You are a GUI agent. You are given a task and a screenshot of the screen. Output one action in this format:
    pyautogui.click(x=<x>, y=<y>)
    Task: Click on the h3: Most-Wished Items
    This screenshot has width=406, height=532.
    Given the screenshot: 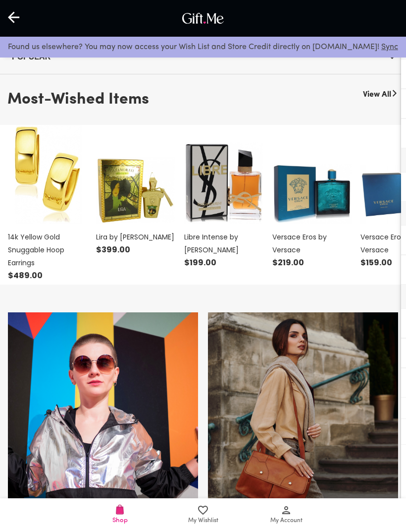 What is the action you would take?
    pyautogui.click(x=78, y=99)
    